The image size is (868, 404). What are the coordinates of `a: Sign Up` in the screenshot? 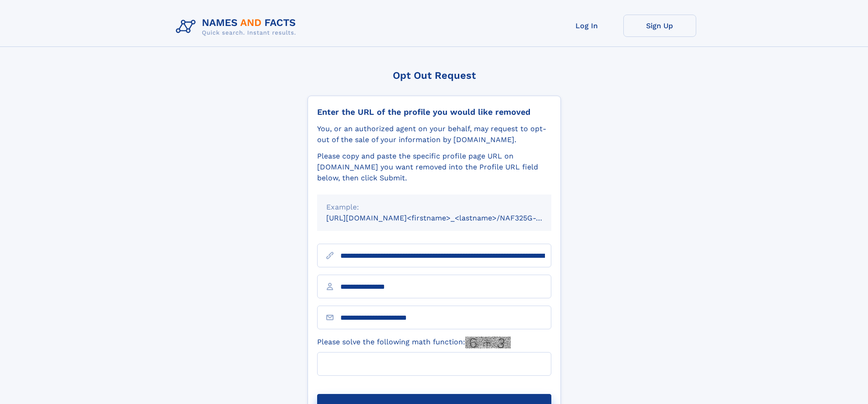 It's located at (660, 25).